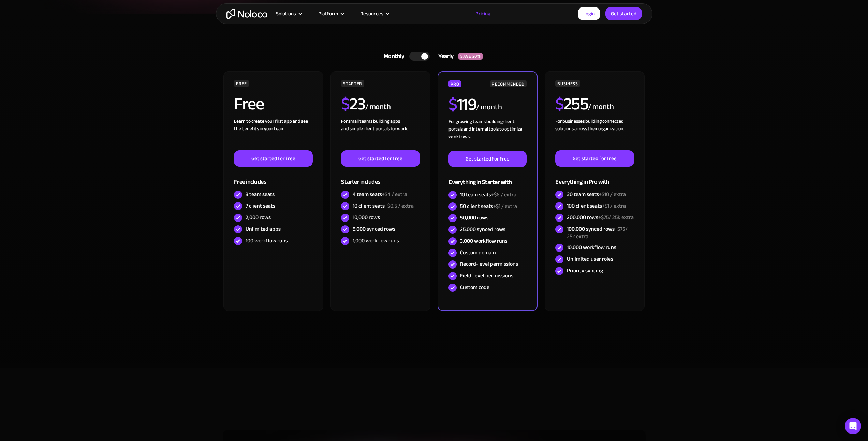  Describe the element at coordinates (462, 105) in the screenshot. I see `h2: 119` at that location.